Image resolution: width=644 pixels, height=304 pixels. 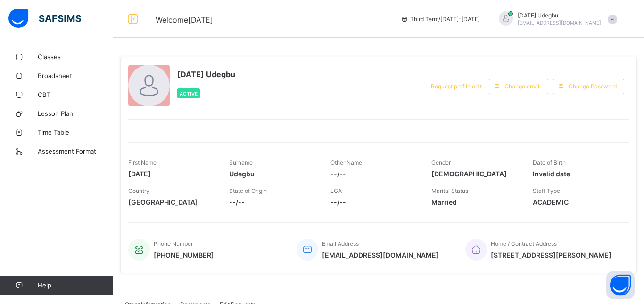 I want to click on span: session/term information, so click(x=440, y=19).